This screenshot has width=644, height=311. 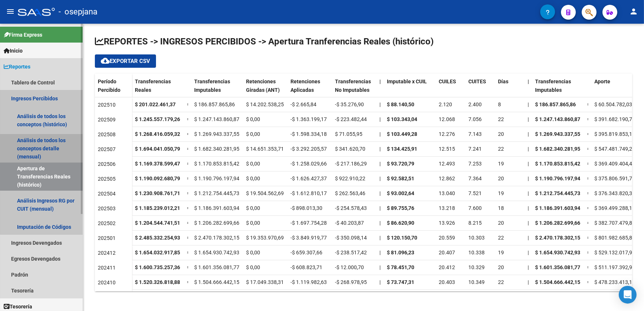 I want to click on span: $ 529.132.017,96, so click(x=615, y=252).